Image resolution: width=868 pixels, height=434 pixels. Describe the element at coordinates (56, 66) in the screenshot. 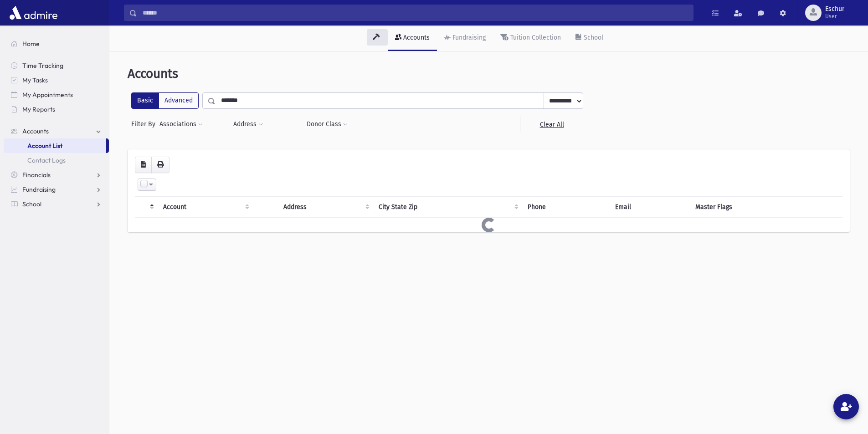

I see `a: Time Tracking` at that location.